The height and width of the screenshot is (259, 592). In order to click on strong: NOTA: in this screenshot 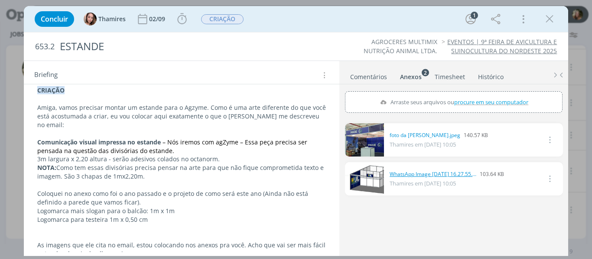, I will do `click(47, 168)`.